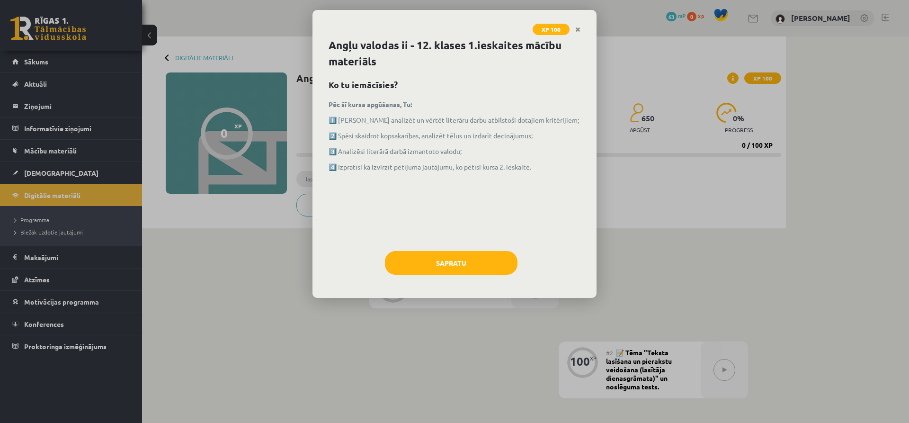  Describe the element at coordinates (454, 84) in the screenshot. I see `h2: Ko tu iemācīsies?` at that location.